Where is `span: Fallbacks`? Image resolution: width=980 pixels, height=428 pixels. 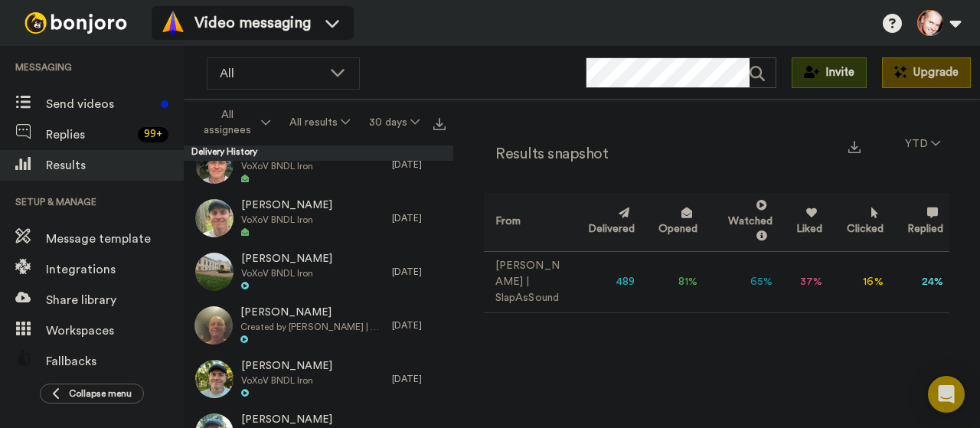 span: Fallbacks is located at coordinates (115, 361).